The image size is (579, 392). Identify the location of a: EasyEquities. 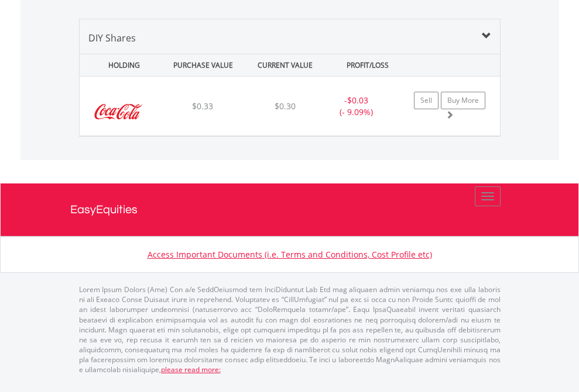
(290, 210).